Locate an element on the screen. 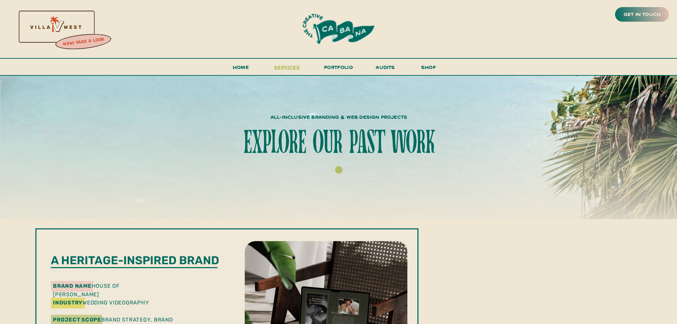 This screenshot has height=324, width=677. a: audits is located at coordinates (386, 69).